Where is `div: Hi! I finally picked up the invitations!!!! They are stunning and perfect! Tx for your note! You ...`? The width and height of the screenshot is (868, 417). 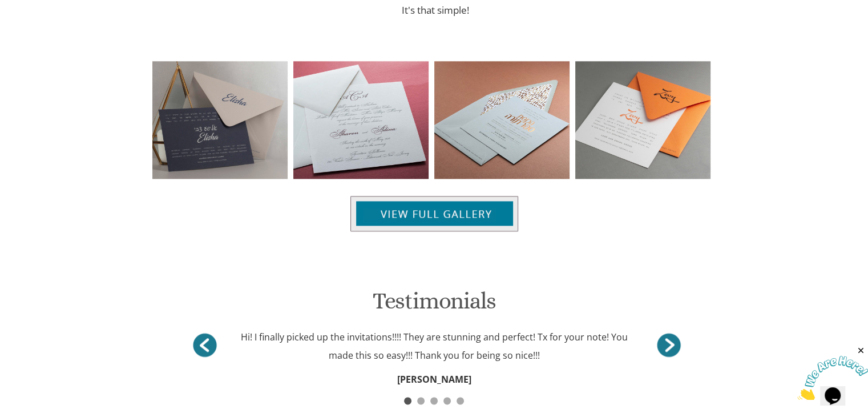 div: Hi! I finally picked up the invitations!!!! They are stunning and perfect! Tx for your note! You ... is located at coordinates (434, 346).